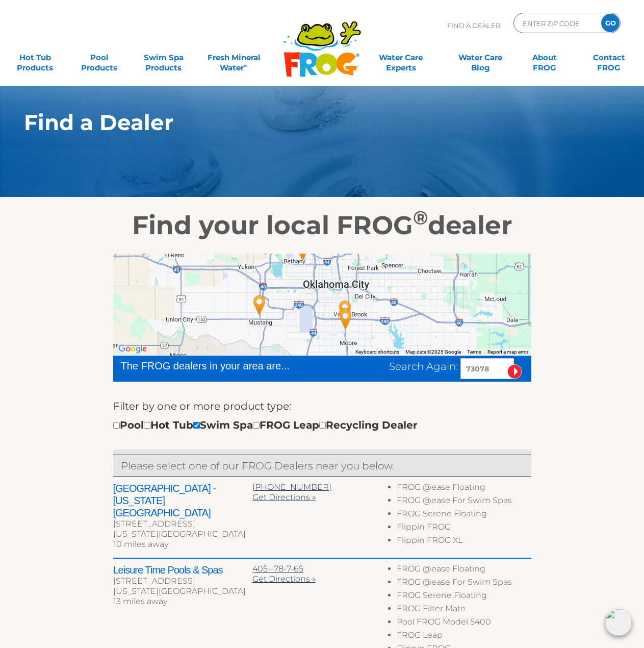 The height and width of the screenshot is (648, 644). Describe the element at coordinates (609, 57) in the screenshot. I see `a: ContactFROG` at that location.